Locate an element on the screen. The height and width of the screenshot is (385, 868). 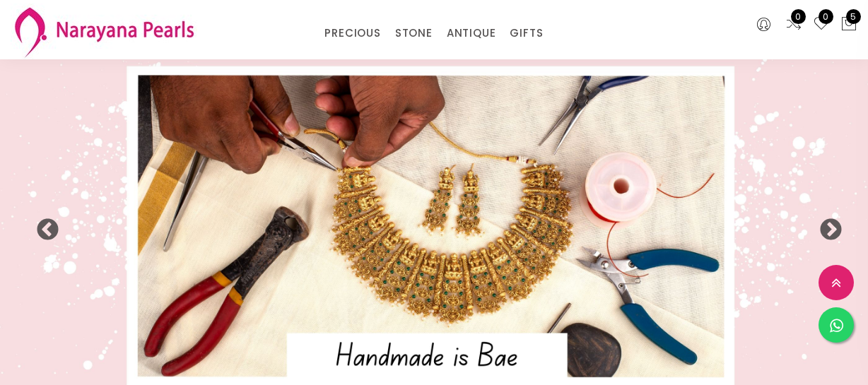
button: Next is located at coordinates (825, 225).